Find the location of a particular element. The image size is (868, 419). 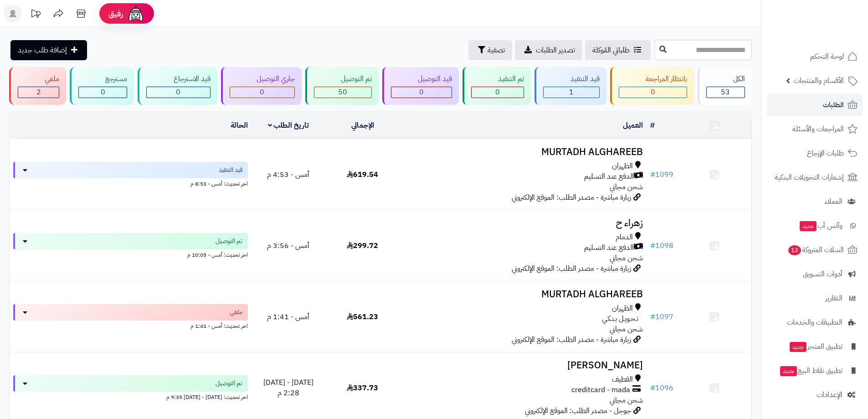

span: تطبيق المتجر is located at coordinates (816, 347).